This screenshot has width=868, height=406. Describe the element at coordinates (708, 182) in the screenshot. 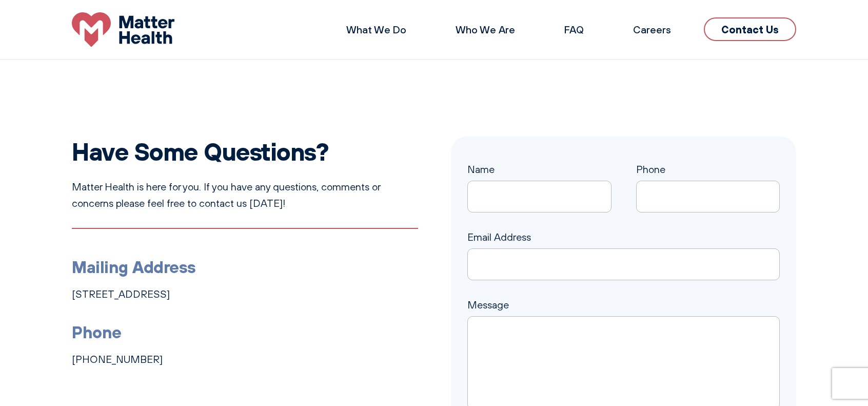

I see `label: Phone` at that location.